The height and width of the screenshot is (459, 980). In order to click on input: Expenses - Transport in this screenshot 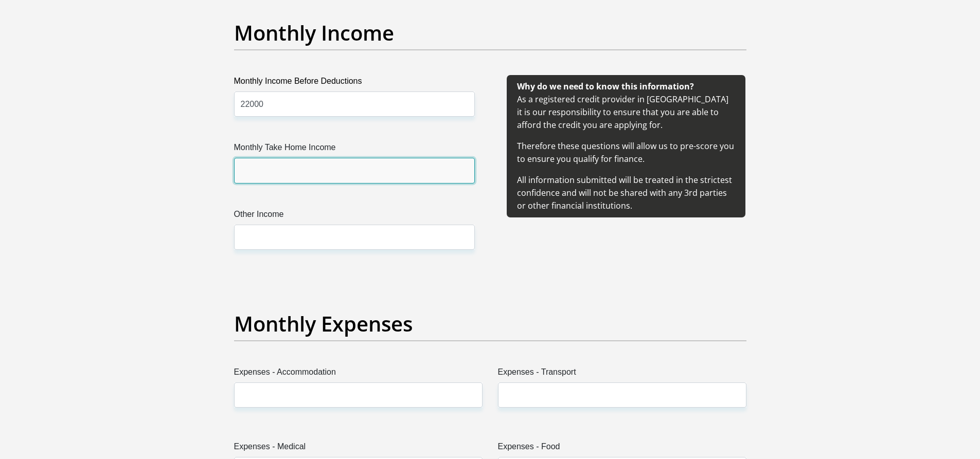, I will do `click(622, 395)`.